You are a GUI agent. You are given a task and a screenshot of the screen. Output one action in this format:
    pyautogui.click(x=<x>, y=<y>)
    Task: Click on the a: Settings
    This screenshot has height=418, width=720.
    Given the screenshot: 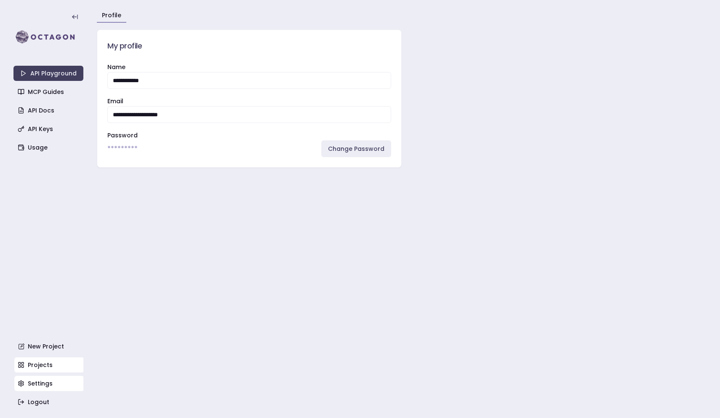 What is the action you would take?
    pyautogui.click(x=49, y=383)
    